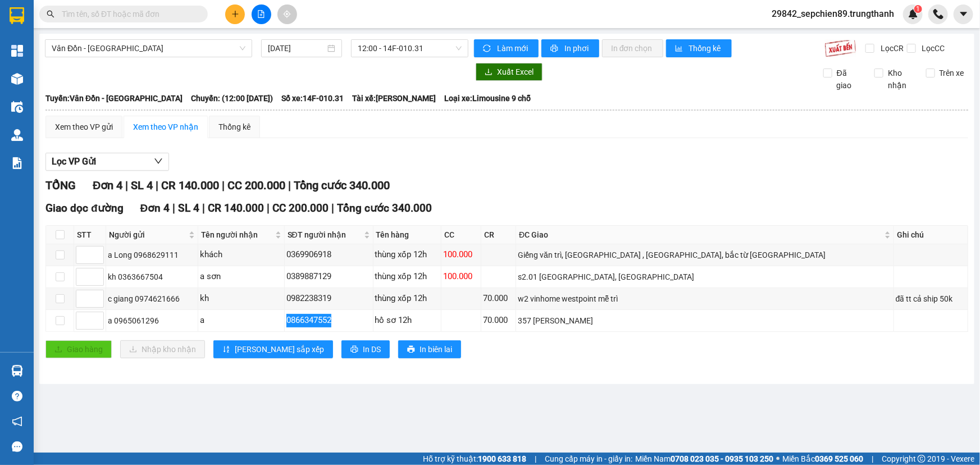 The height and width of the screenshot is (465, 980). What do you see at coordinates (261, 14) in the screenshot?
I see `span: file-add` at bounding box center [261, 14].